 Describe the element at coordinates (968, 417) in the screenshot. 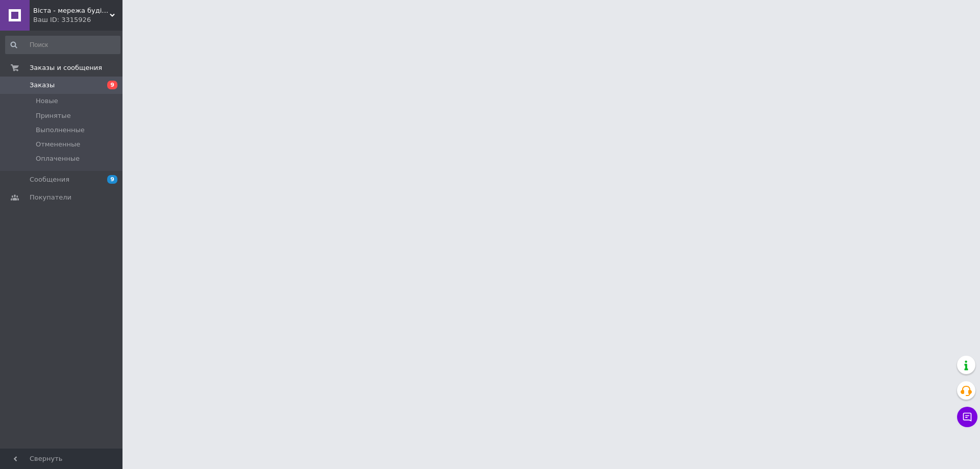

I see `button: Чат с покупателем` at that location.